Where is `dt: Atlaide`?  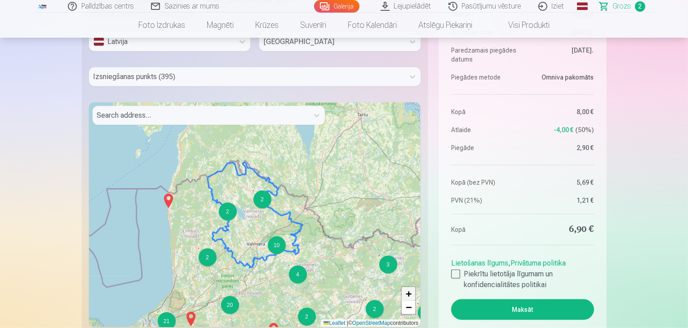
dt: Atlaide is located at coordinates (485, 130).